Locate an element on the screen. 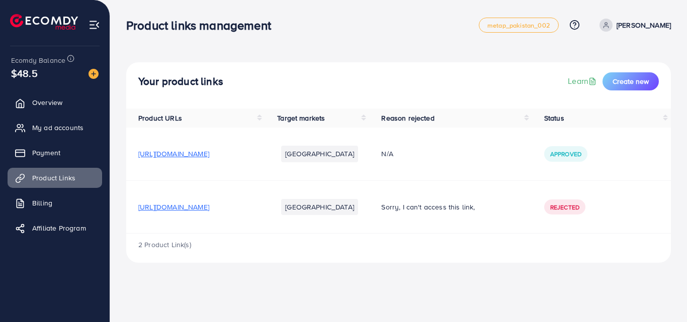 The width and height of the screenshot is (687, 322). p: Sorry, I can't access this link, is located at coordinates (450, 207).